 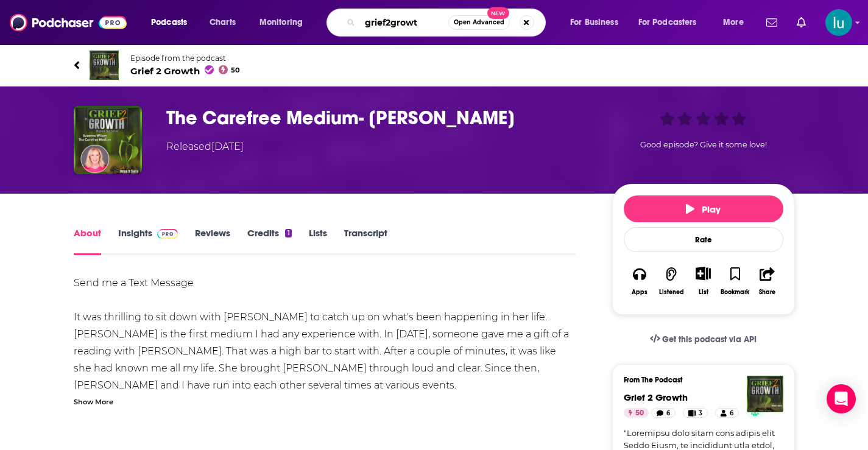 I want to click on a: Send me a Text Message, so click(x=133, y=282).